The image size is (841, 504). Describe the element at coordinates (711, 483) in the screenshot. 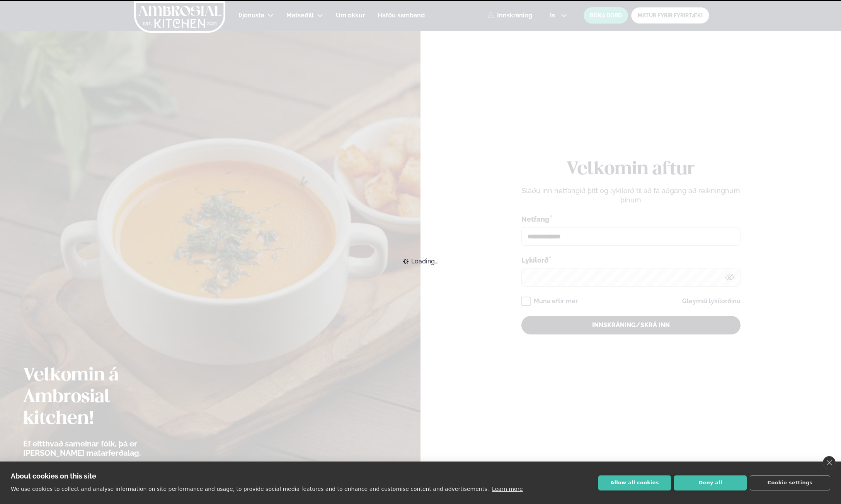

I see `button: Deny all` at that location.